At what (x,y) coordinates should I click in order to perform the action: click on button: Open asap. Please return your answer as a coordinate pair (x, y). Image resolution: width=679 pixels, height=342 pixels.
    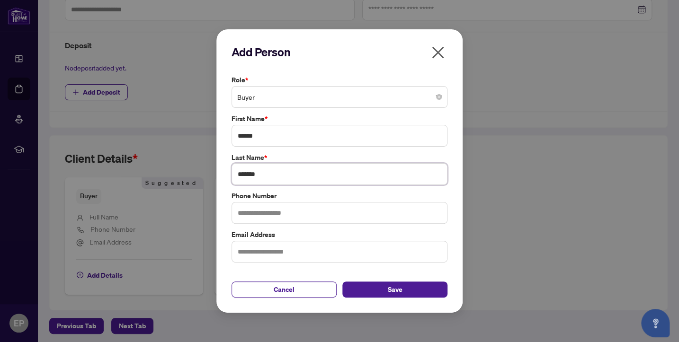
    Looking at the image, I should click on (655, 323).